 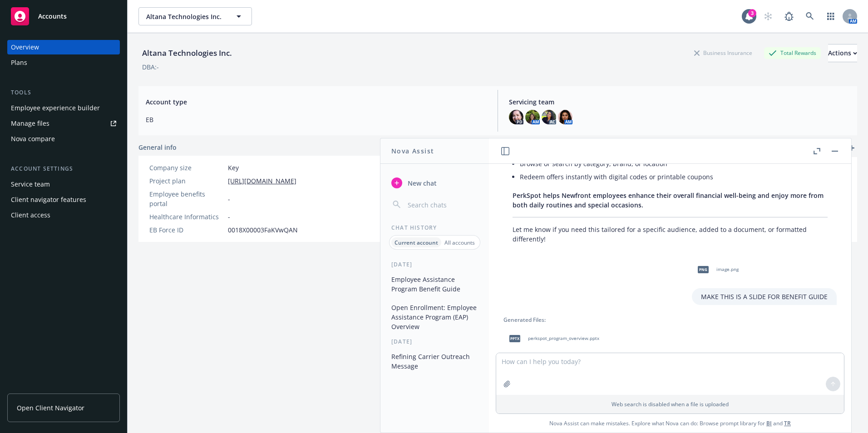 What do you see at coordinates (150, 67) in the screenshot?
I see `div: DBA: -` at bounding box center [150, 67].